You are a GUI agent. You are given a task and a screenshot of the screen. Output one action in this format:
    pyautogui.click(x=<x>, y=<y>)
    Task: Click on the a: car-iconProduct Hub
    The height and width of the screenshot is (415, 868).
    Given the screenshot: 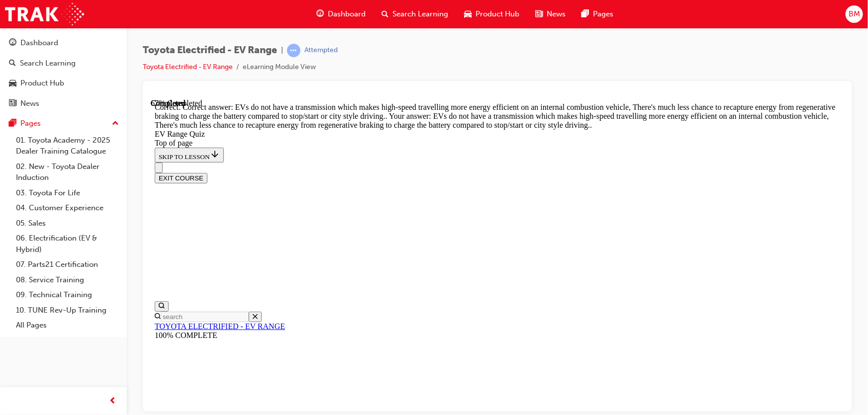 What is the action you would take?
    pyautogui.click(x=491, y=14)
    